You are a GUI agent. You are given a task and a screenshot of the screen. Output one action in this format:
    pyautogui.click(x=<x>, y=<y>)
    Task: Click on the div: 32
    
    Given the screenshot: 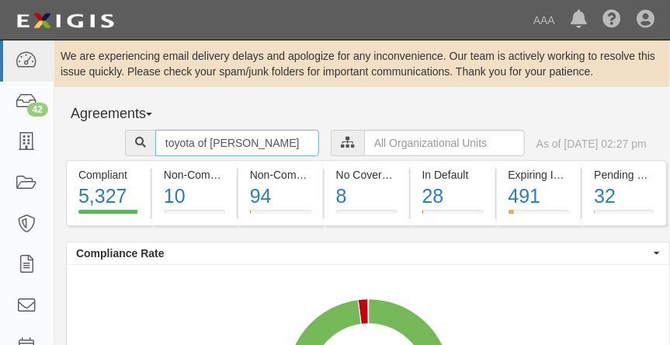 What is the action you would take?
    pyautogui.click(x=625, y=197)
    